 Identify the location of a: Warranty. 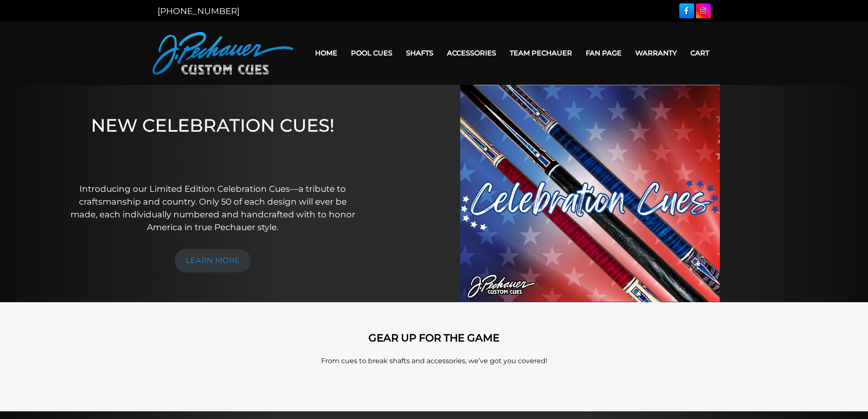
(656, 53).